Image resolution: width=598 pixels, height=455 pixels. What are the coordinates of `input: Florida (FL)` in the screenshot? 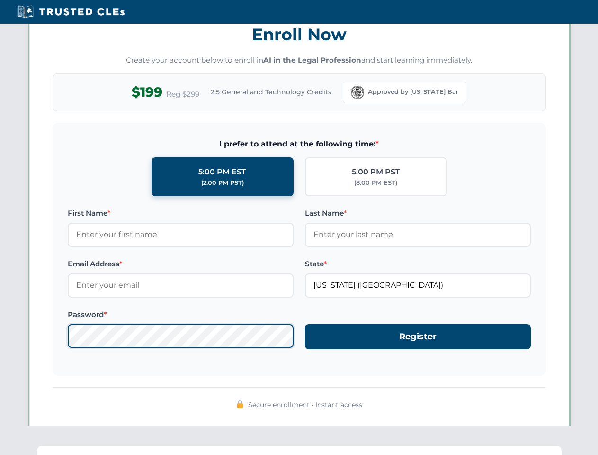 It's located at (418, 285).